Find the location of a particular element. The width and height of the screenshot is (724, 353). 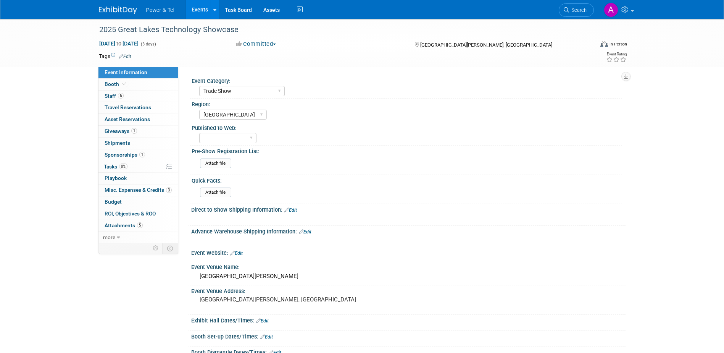

span: more is located at coordinates (109, 237).